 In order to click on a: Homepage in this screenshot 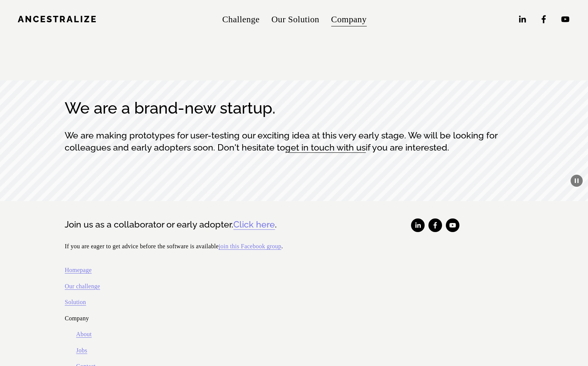, I will do `click(78, 270)`.